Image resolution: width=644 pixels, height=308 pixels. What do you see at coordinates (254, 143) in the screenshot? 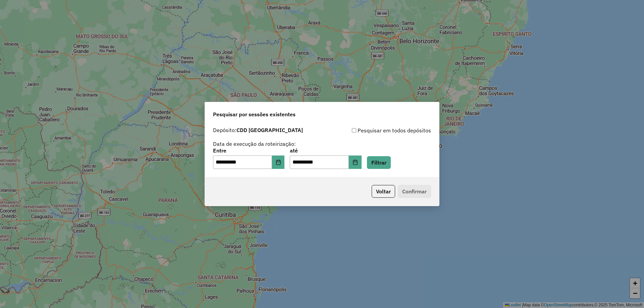
I see `label: Data de execução da roteirização:` at bounding box center [254, 143].